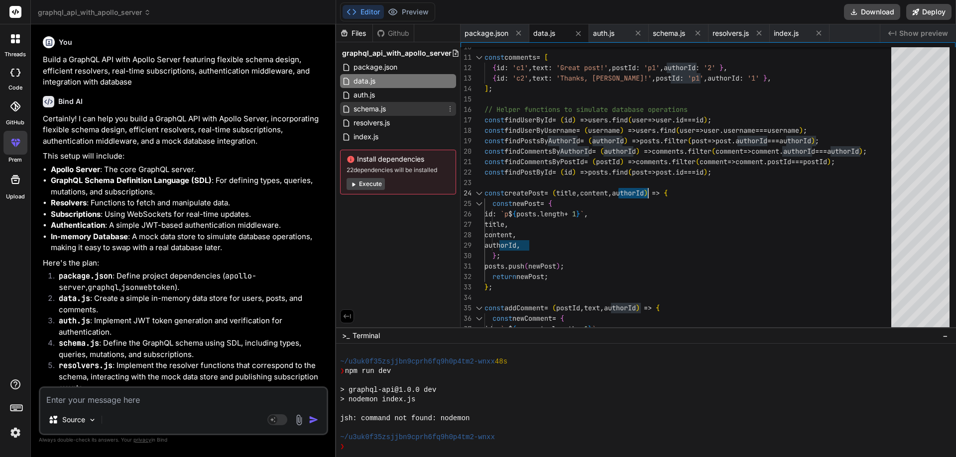 The height and width of the screenshot is (457, 956). Describe the element at coordinates (466, 235) in the screenshot. I see `div: 28` at that location.